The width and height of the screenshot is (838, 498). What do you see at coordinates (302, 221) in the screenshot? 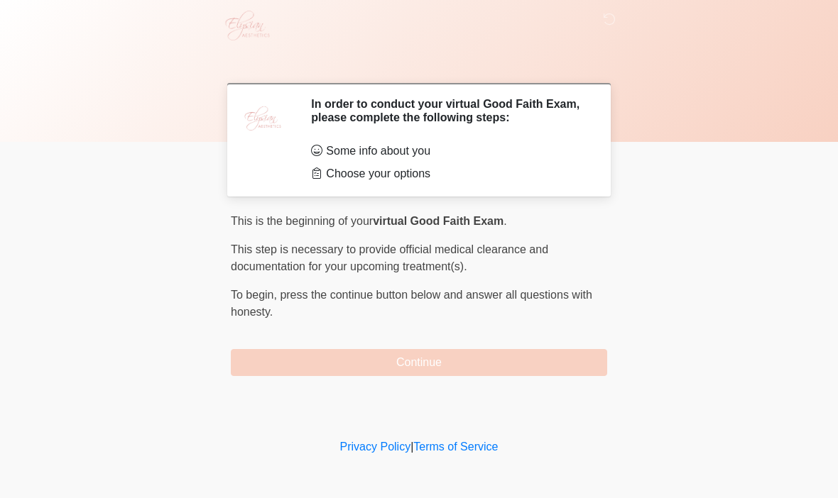
I see `span: This is the beginning of your` at bounding box center [302, 221].